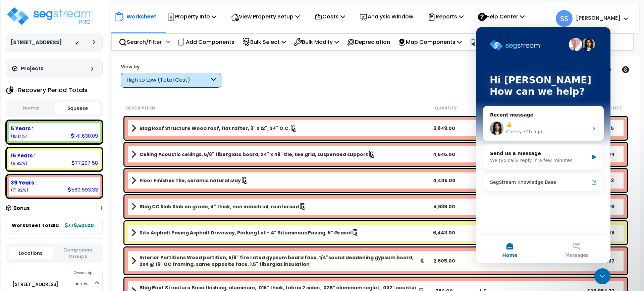 Image resolution: width=644 pixels, height=291 pixels. I want to click on small: (9.92%), so click(19, 163).